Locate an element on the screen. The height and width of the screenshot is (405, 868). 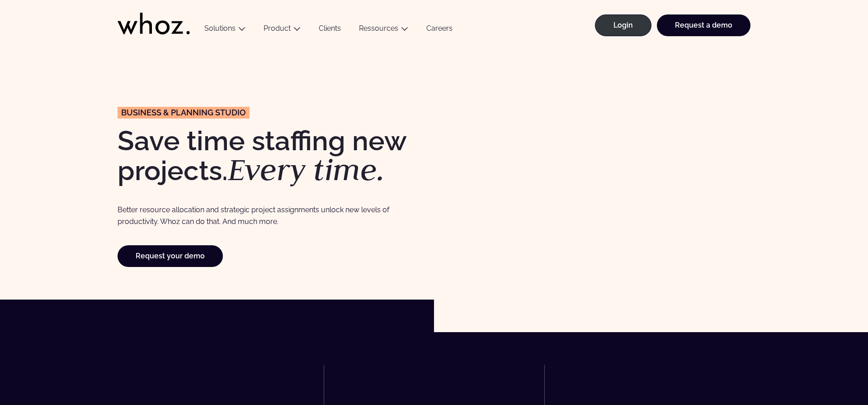
span: Business & planning Studio is located at coordinates (183, 112).